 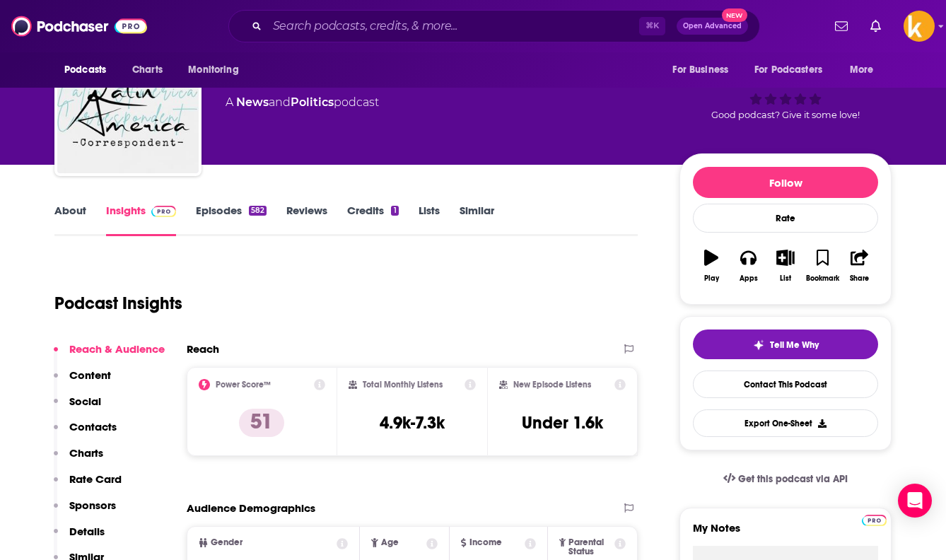 I want to click on span: New, so click(x=735, y=15).